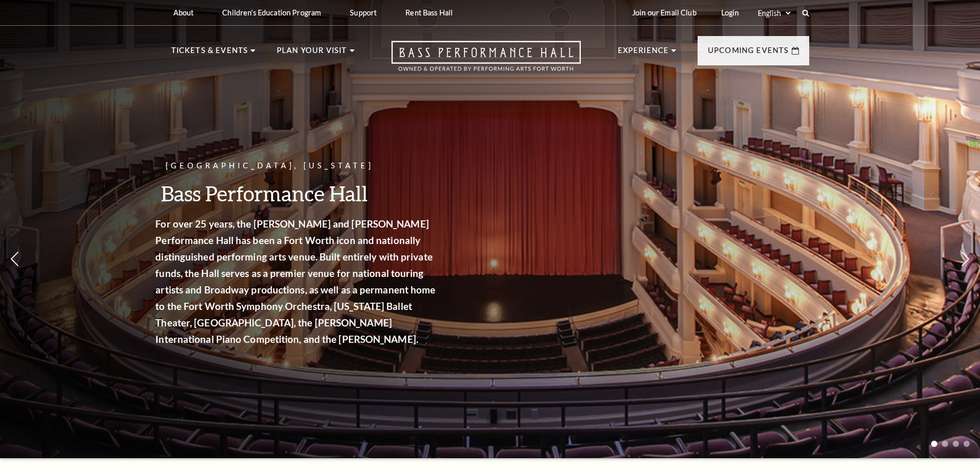 This screenshot has height=469, width=980. What do you see at coordinates (184, 12) in the screenshot?
I see `p: About` at bounding box center [184, 12].